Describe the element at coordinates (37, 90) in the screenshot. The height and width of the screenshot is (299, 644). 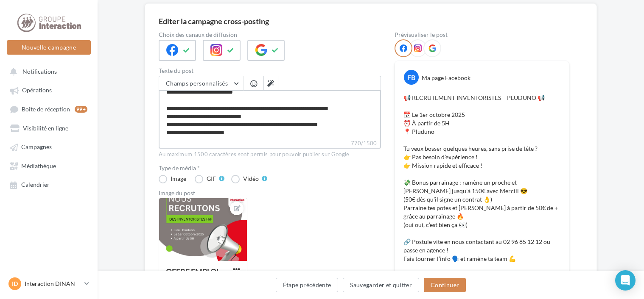
I see `span: Opérations` at that location.